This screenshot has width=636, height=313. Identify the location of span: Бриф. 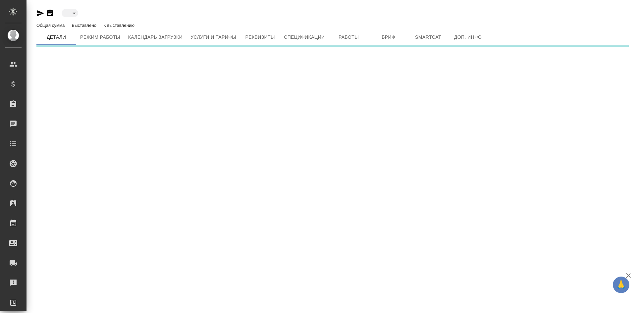
(388, 37).